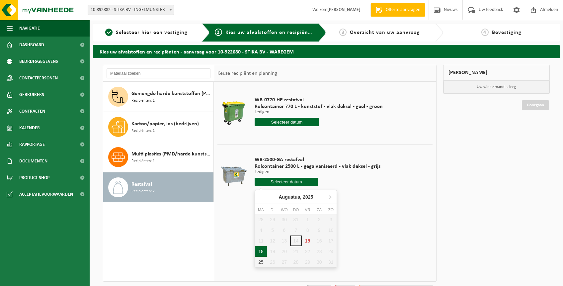  I want to click on span: Recipiënten: 2, so click(143, 191).